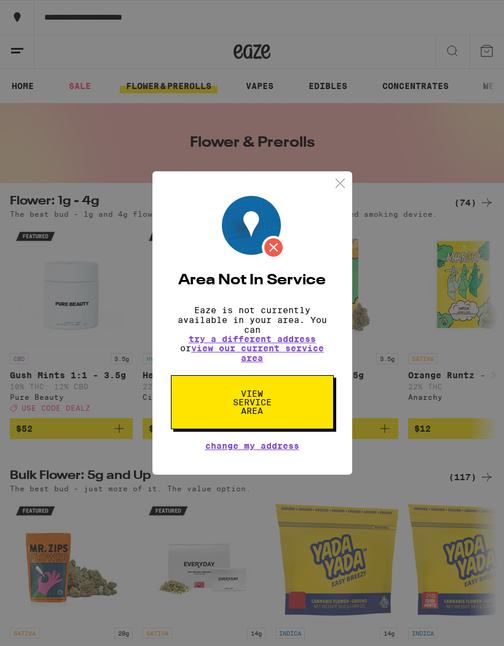  What do you see at coordinates (48, 14) in the screenshot?
I see `span: Hi. Need any help?` at bounding box center [48, 14].